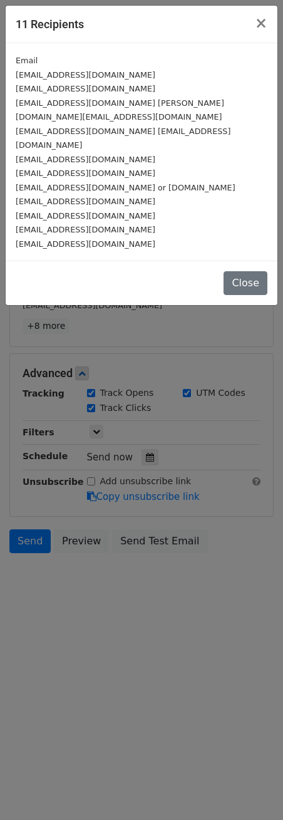 Image resolution: width=283 pixels, height=820 pixels. I want to click on h5: 11 Recipients, so click(50, 24).